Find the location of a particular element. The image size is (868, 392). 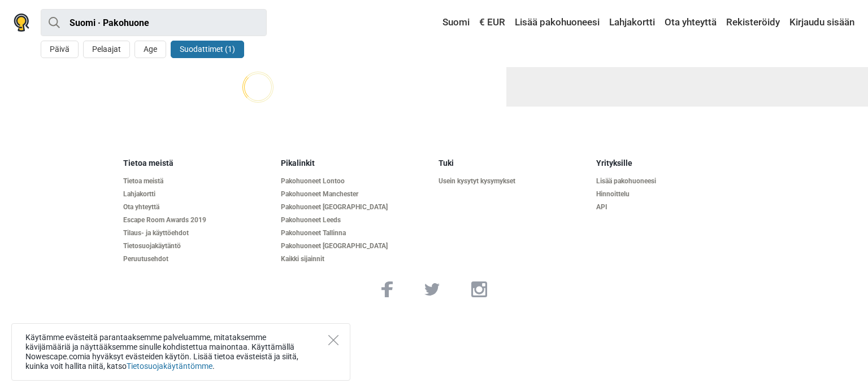

button: Close is located at coordinates (333, 341).